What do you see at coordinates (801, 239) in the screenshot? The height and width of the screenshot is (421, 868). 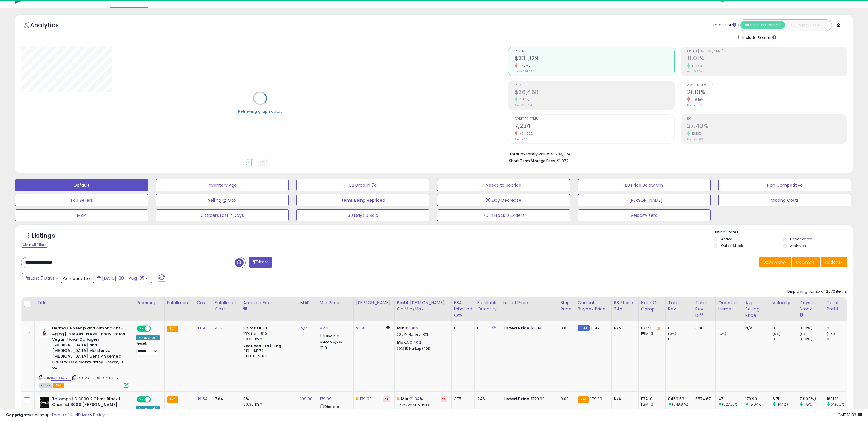 I see `label: Deactivated` at bounding box center [801, 239].